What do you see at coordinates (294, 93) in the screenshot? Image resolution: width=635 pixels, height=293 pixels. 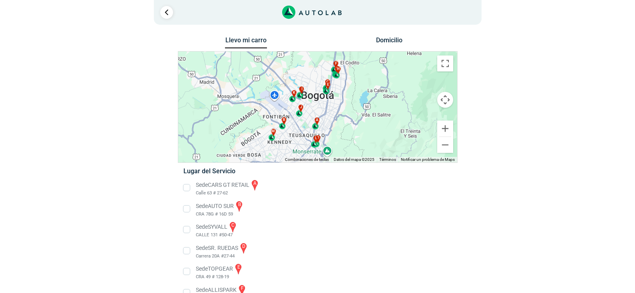 I see `span: k` at bounding box center [294, 93].